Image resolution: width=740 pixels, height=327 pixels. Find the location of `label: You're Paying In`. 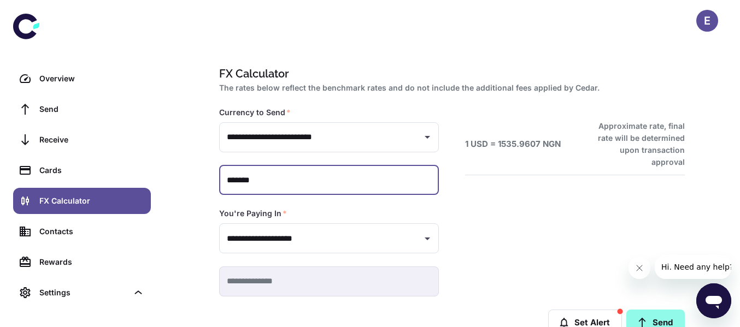

label: You're Paying In is located at coordinates (253, 214).